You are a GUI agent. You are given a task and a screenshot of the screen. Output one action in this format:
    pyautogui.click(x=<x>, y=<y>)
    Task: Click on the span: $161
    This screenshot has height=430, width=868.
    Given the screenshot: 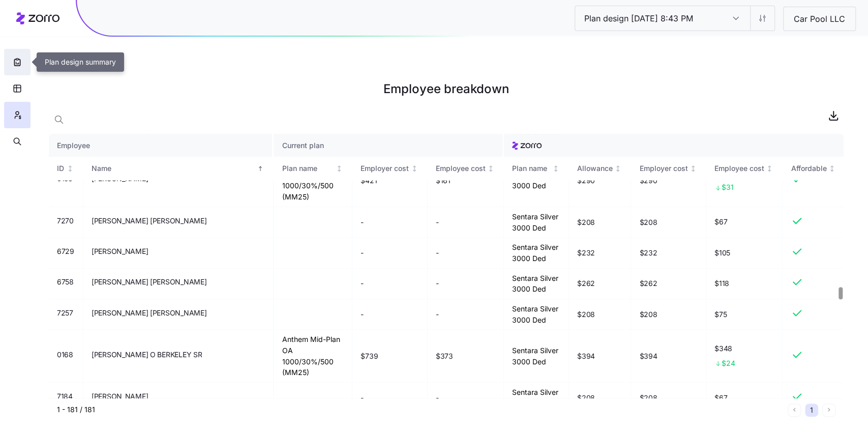 What is the action you would take?
    pyautogui.click(x=443, y=180)
    